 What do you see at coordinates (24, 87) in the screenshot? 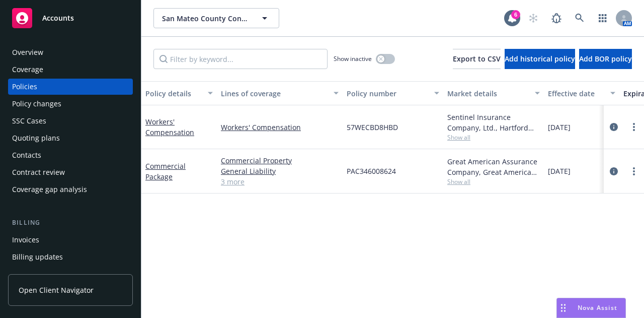
I see `div: Policies` at bounding box center [24, 87].